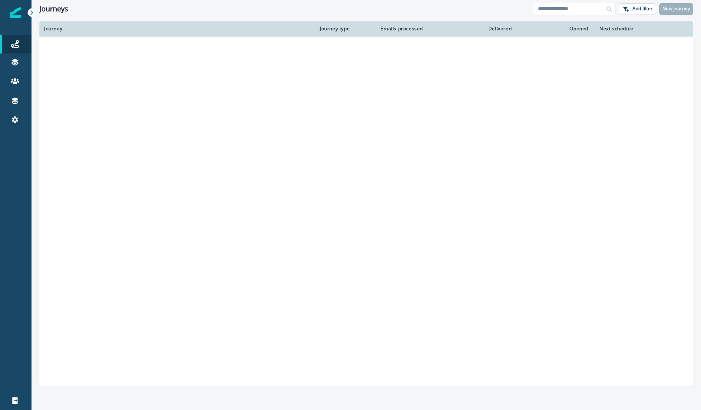 This screenshot has width=701, height=410. Describe the element at coordinates (637, 9) in the screenshot. I see `button: Add filter` at that location.